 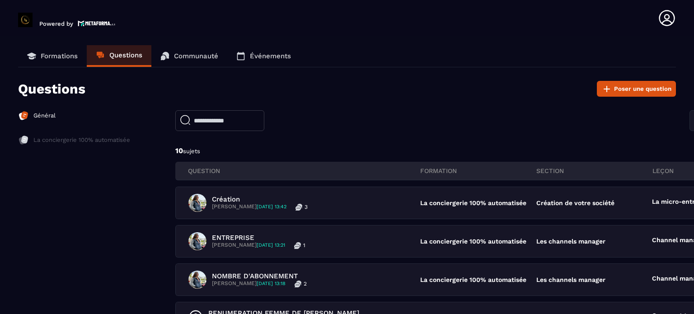 I want to click on p: section, so click(x=594, y=171).